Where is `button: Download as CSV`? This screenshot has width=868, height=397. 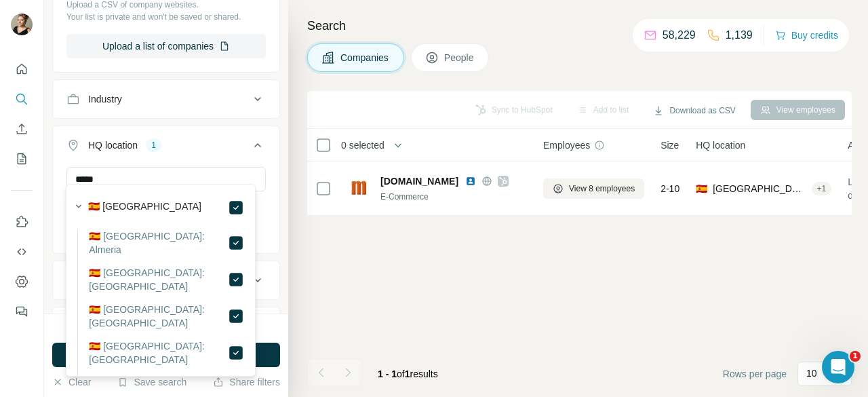 button: Download as CSV is located at coordinates (694, 111).